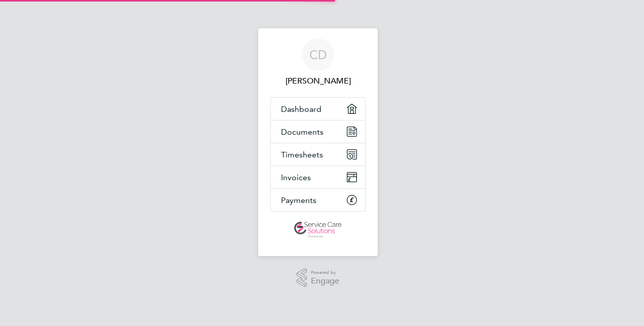 Image resolution: width=644 pixels, height=326 pixels. Describe the element at coordinates (301, 109) in the screenshot. I see `span: Dashboard` at that location.